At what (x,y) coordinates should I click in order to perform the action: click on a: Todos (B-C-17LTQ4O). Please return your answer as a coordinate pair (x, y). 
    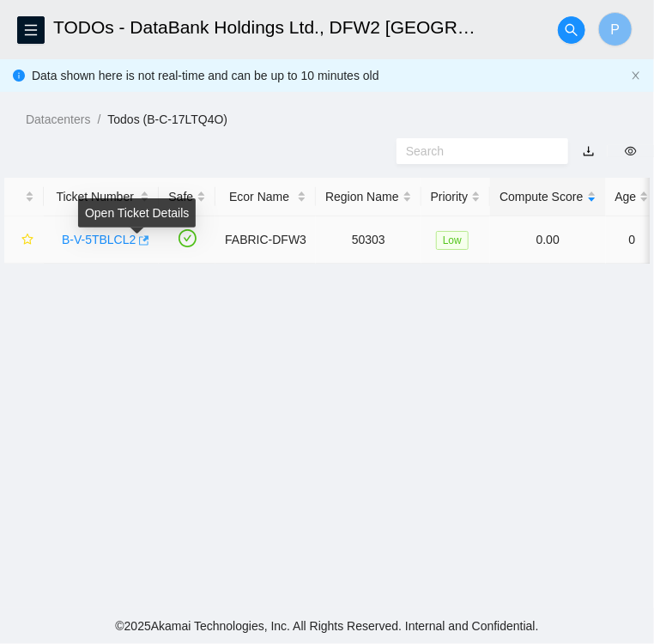
    Looking at the image, I should click on (167, 120).